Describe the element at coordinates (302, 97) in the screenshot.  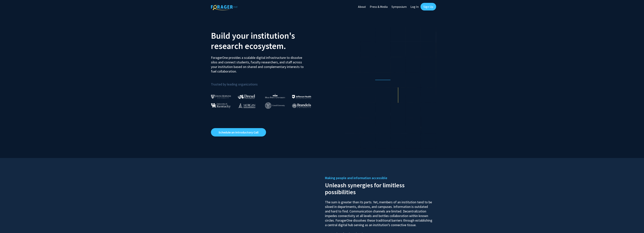
I see `img: Thomas Jefferson University` at that location.